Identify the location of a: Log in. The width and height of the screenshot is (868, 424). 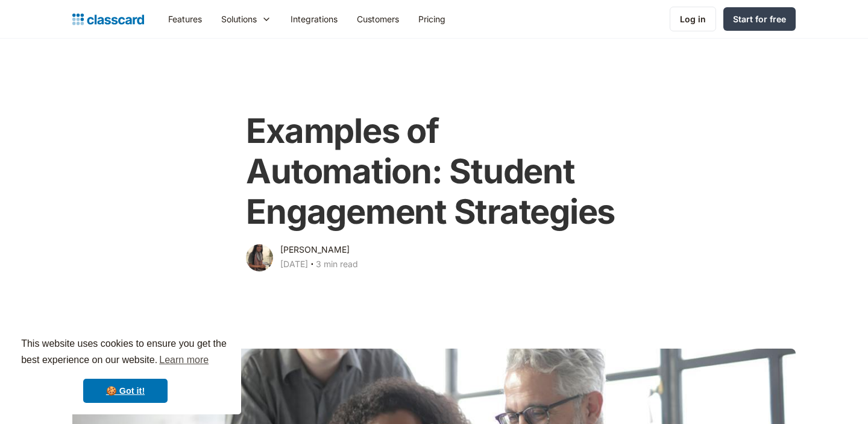
(692, 19).